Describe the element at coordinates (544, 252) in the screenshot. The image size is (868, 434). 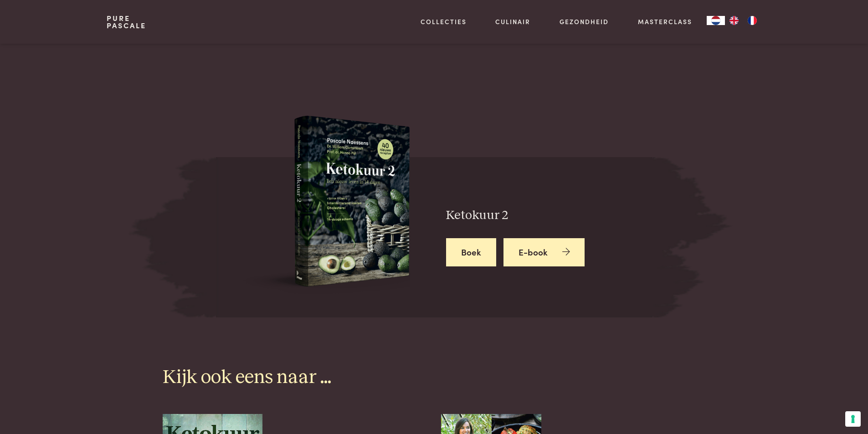
I see `a: E-book` at that location.